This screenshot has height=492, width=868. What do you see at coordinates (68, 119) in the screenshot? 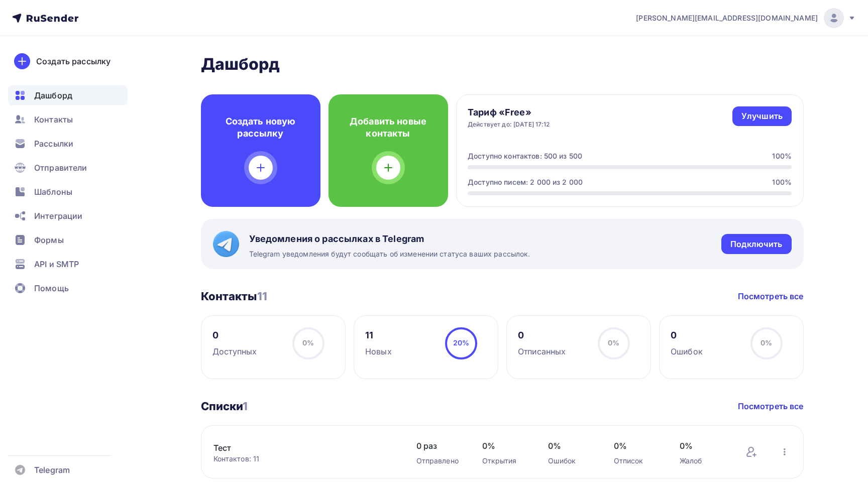
I see `a: Контакты` at bounding box center [68, 119].